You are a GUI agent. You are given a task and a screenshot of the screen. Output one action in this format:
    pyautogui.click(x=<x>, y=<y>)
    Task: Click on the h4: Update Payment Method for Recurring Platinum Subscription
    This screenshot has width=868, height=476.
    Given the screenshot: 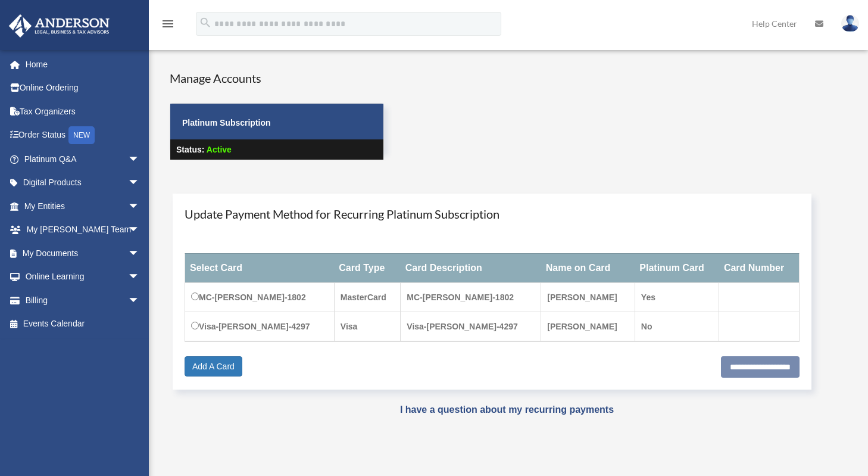 What is the action you would take?
    pyautogui.click(x=491, y=214)
    